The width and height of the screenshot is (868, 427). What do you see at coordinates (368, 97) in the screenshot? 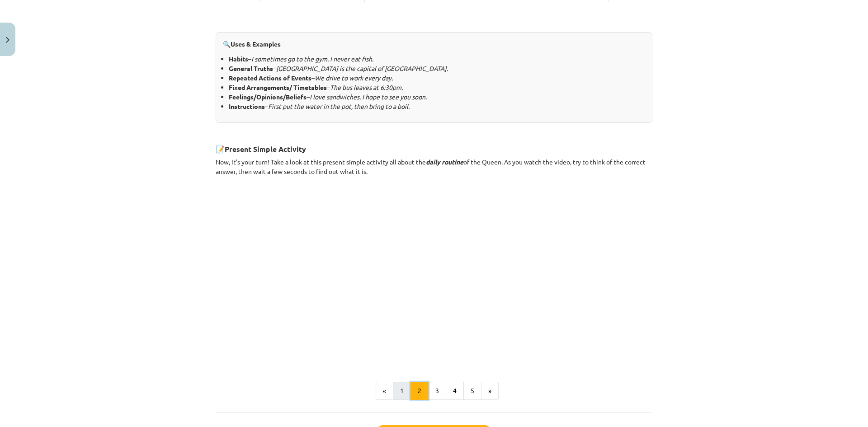
I see `i: I love sandwiches. I hope to see you soon.` at bounding box center [368, 97].